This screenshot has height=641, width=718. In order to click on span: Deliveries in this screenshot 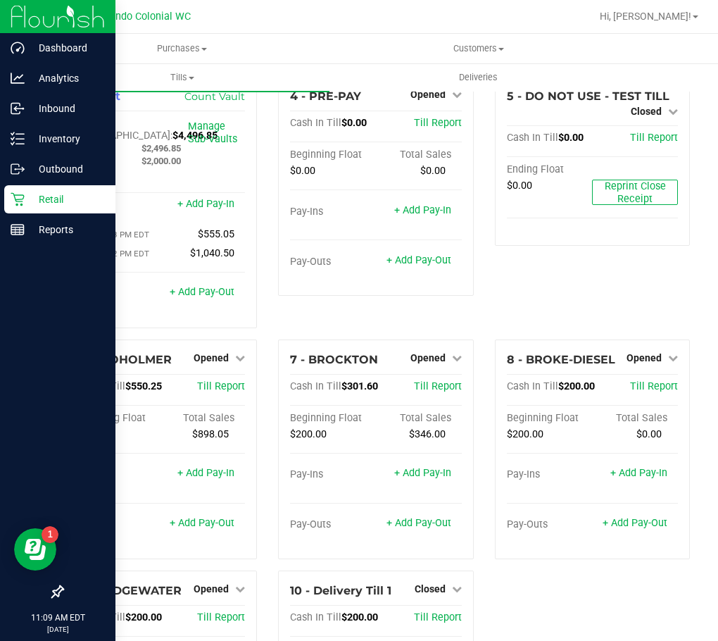, I will do `click(478, 77)`.